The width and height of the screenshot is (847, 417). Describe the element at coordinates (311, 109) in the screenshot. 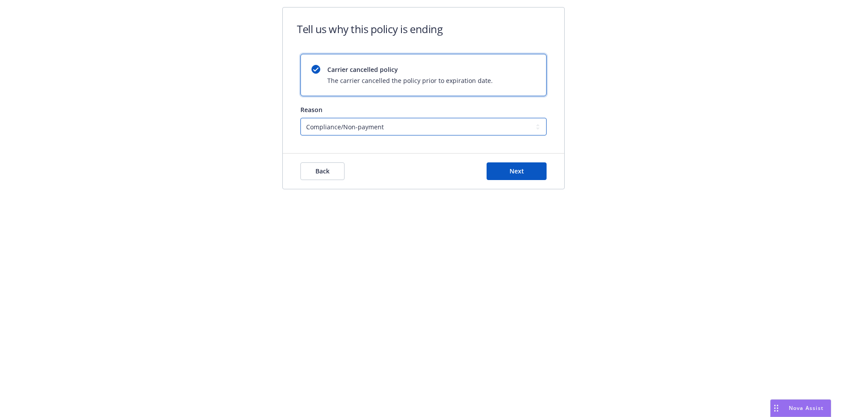

I see `span: Reason` at that location.